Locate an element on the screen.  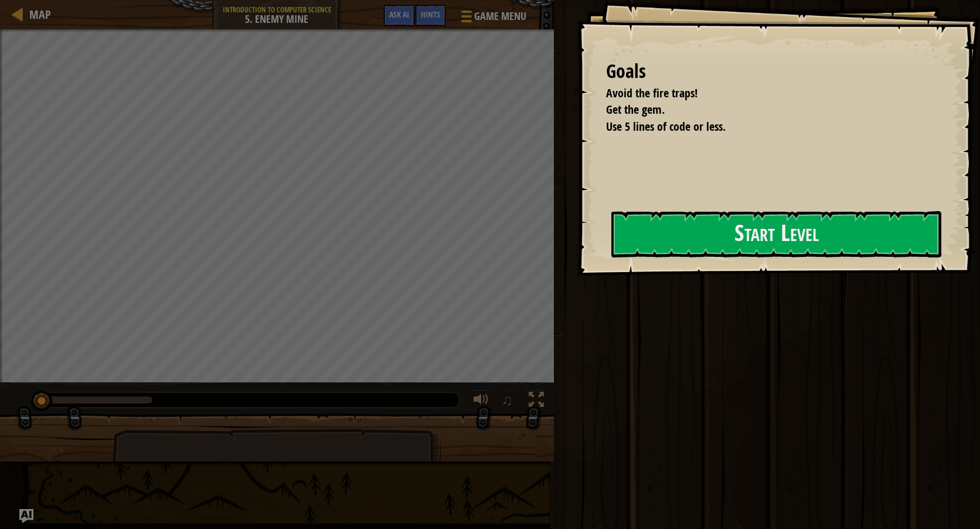
button: Start Level is located at coordinates (776, 234).